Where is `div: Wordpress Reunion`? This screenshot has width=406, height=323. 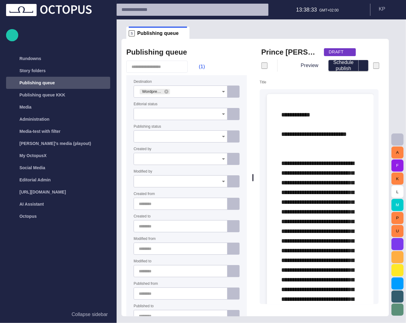
div: Wordpress Reunion is located at coordinates (155, 92).